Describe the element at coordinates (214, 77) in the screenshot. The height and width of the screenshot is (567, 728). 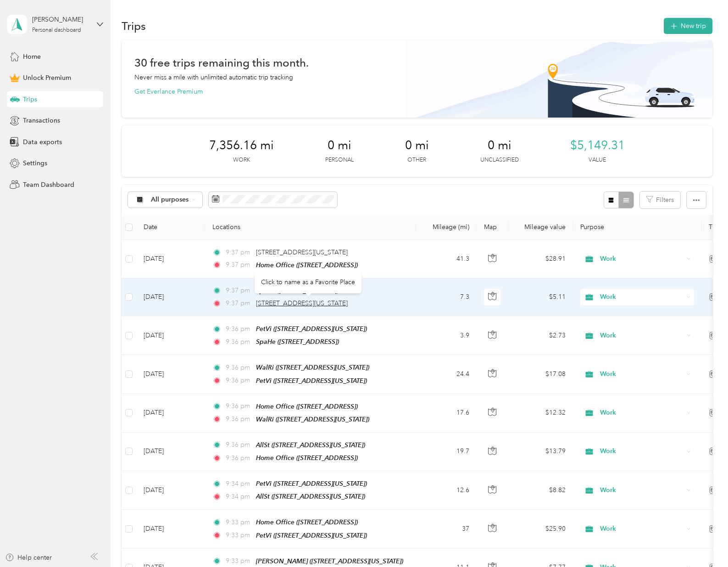
I see `p: Never miss a mile with unlimited automatic trip tracking` at that location.